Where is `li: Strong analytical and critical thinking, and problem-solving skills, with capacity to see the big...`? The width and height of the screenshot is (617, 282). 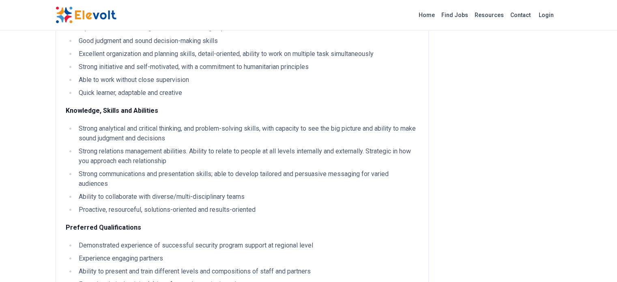
li: Strong analytical and critical thinking, and problem-solving skills, with capacity to see the big... is located at coordinates (247, 133).